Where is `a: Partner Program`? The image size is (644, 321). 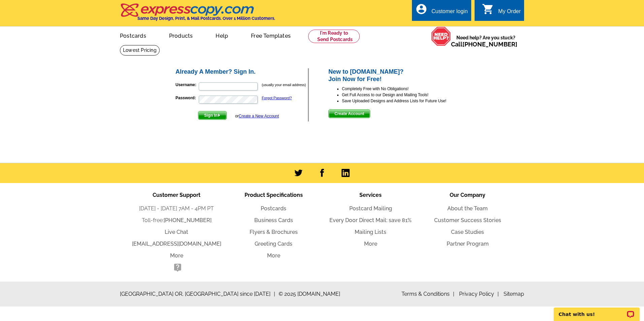
a: Partner Program is located at coordinates (468, 244).